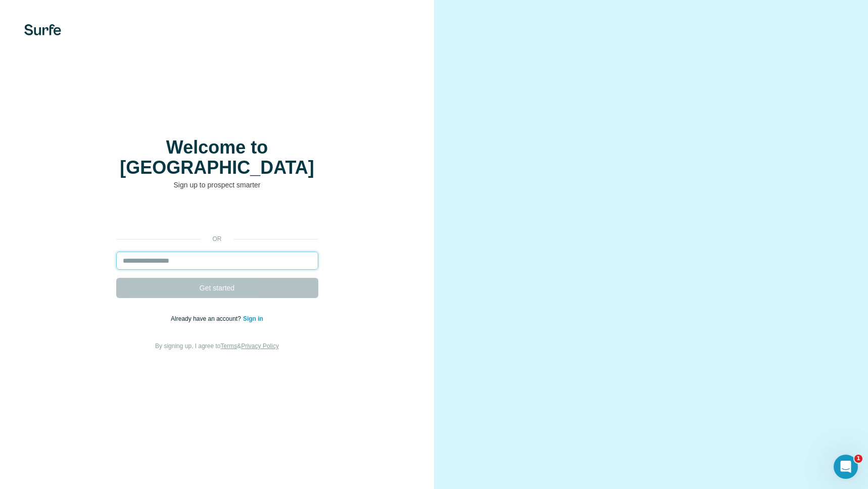  What do you see at coordinates (43, 30) in the screenshot?
I see `img: Surfe's logo` at bounding box center [43, 30].